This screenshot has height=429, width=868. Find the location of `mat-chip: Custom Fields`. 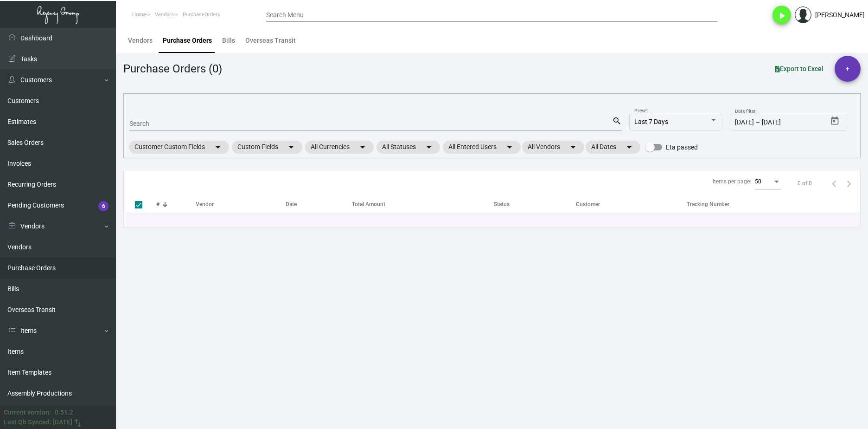

mat-chip: Custom Fields is located at coordinates (267, 147).